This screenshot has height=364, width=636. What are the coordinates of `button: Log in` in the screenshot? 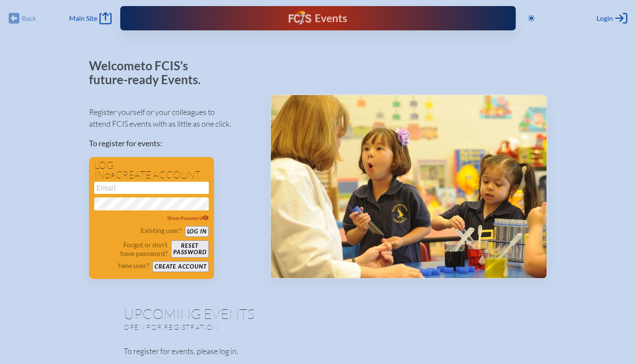 It's located at (197, 231).